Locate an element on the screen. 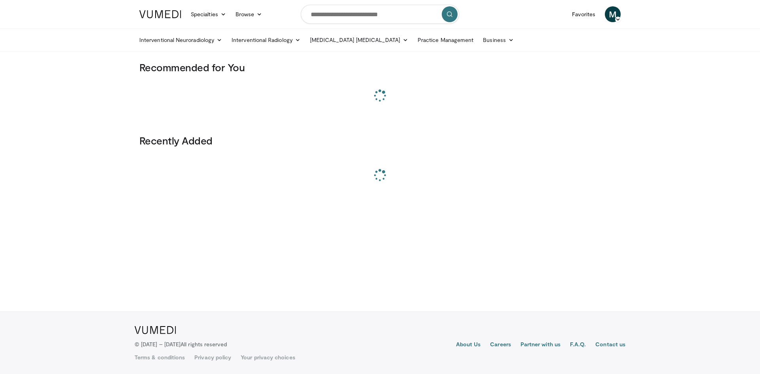 This screenshot has height=374, width=760. span: All rights reserved is located at coordinates (203, 344).